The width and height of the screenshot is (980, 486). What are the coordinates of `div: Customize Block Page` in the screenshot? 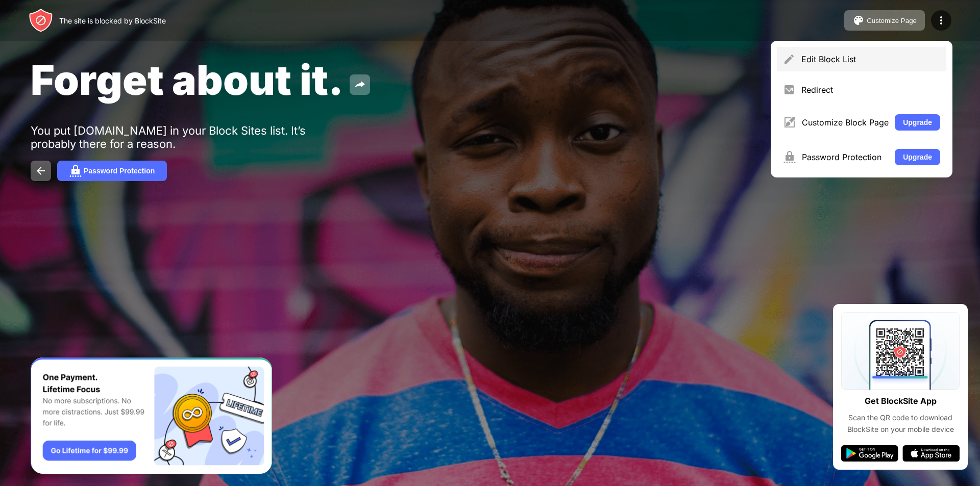 It's located at (846, 123).